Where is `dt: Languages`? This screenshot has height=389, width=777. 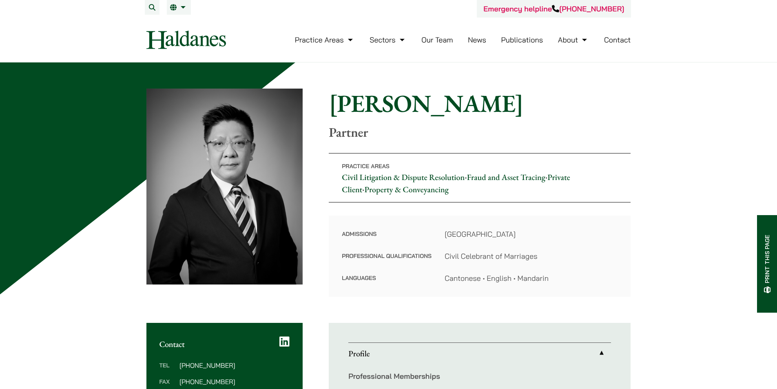
dt: Languages is located at coordinates (387, 278).